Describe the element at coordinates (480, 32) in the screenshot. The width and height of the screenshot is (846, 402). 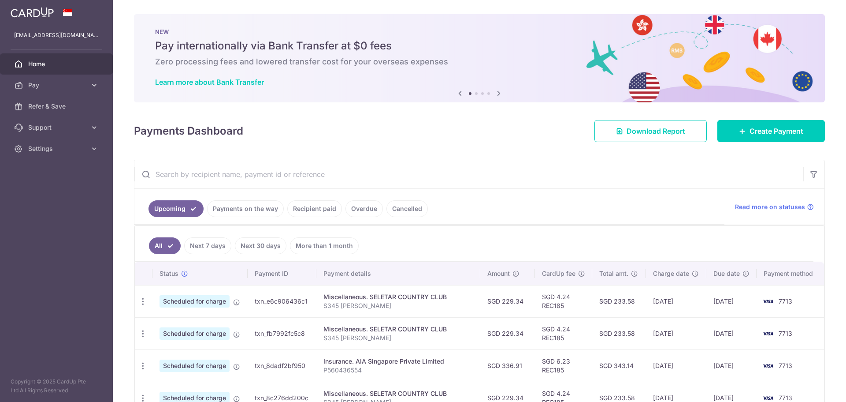
I see `p: NEW` at that location.